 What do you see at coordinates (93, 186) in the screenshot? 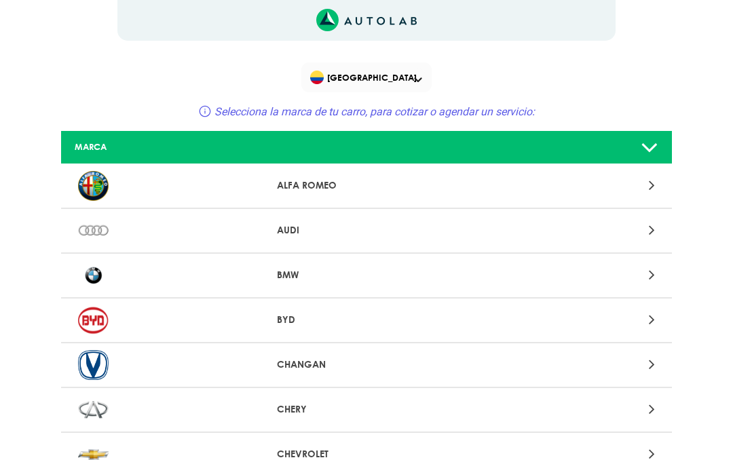
I see `img: ALFA ROMEO` at bounding box center [93, 186].